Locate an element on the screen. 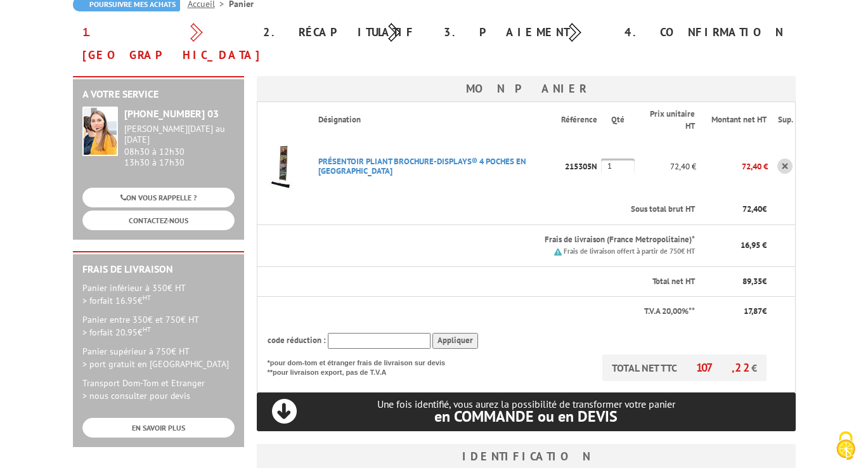  span: 72,40 is located at coordinates (752, 208).